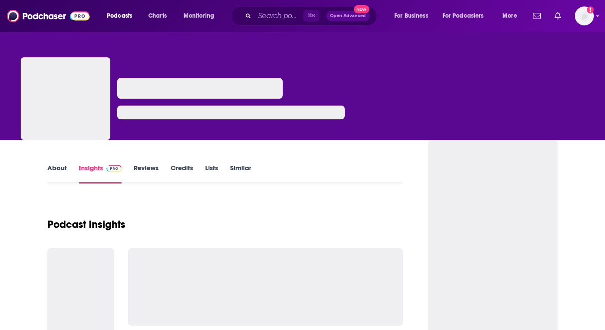  Describe the element at coordinates (348, 16) in the screenshot. I see `span: Open Advanced` at that location.